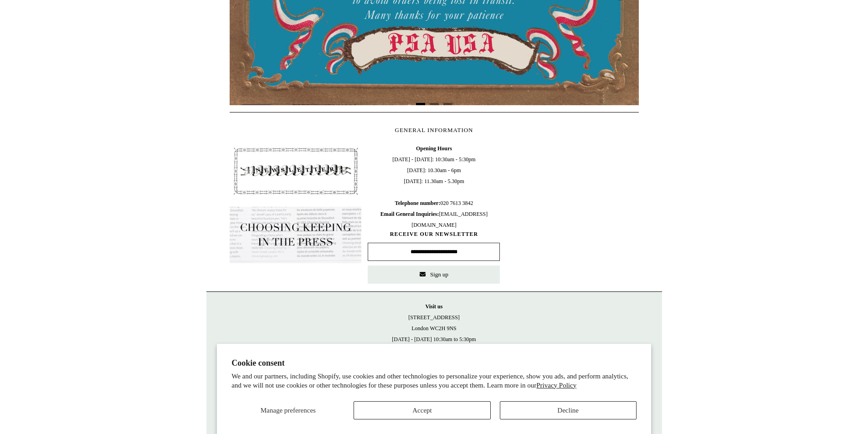  Describe the element at coordinates (434, 104) in the screenshot. I see `button: Page 2` at that location.